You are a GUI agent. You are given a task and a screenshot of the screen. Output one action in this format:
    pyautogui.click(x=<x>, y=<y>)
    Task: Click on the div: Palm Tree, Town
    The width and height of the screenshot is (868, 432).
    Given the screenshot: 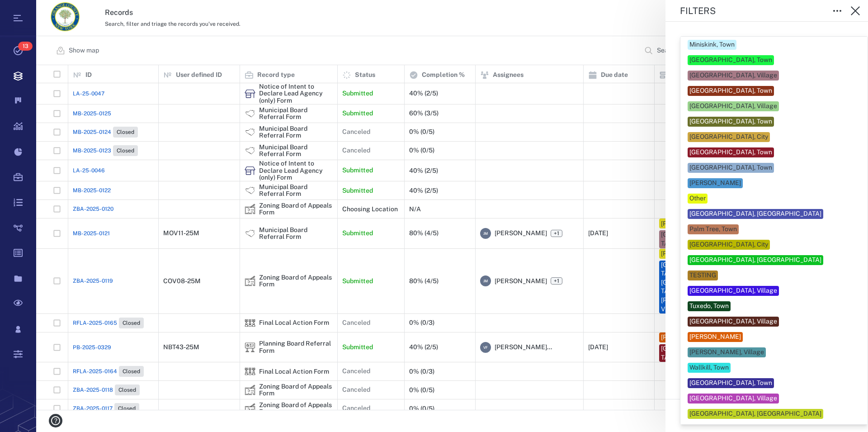 What is the action you would take?
    pyautogui.click(x=713, y=229)
    